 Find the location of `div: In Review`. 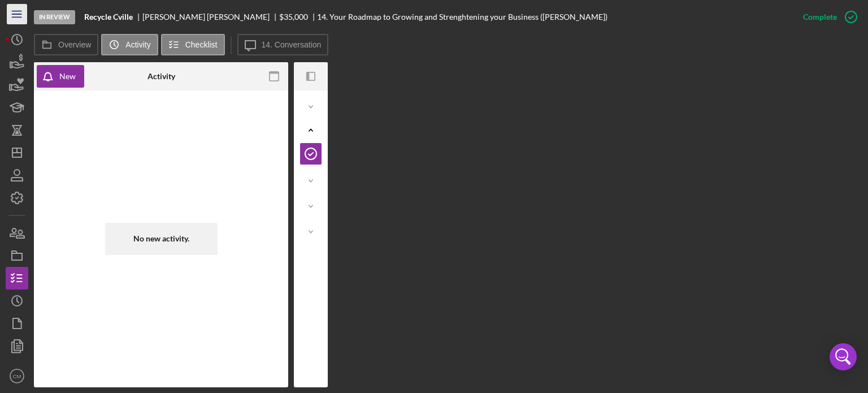

div: In Review is located at coordinates (54, 17).